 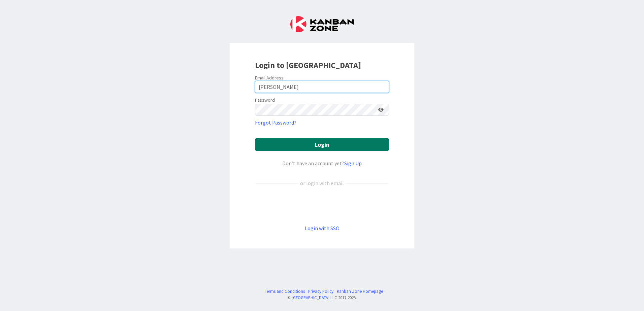 What do you see at coordinates (322, 24) in the screenshot?
I see `img: Kanban Zone` at bounding box center [322, 24].